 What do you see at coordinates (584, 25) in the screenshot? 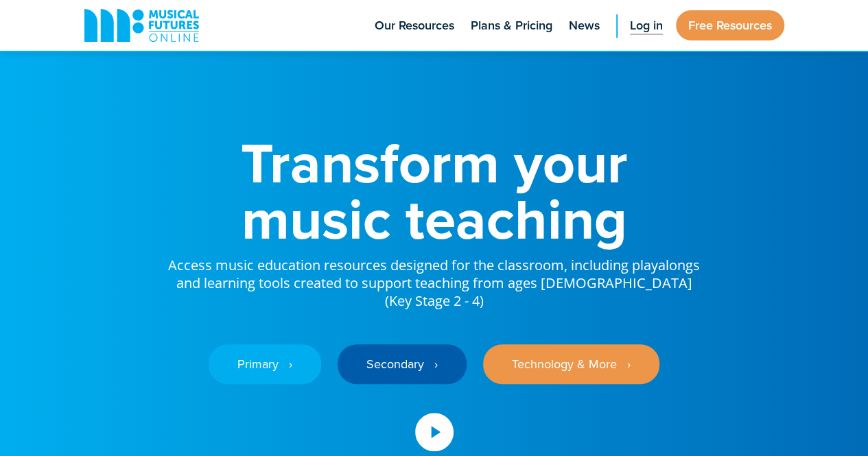
I see `span: News` at bounding box center [584, 25].